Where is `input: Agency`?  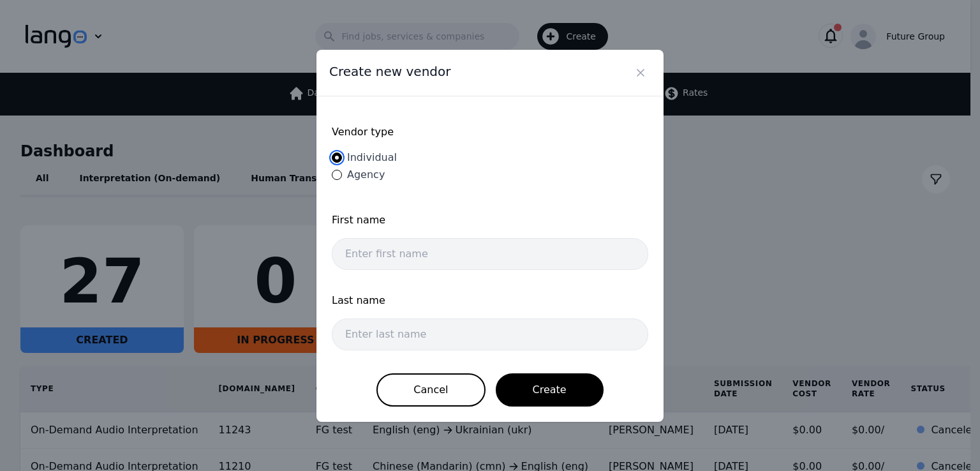
input: Agency is located at coordinates (337, 175).